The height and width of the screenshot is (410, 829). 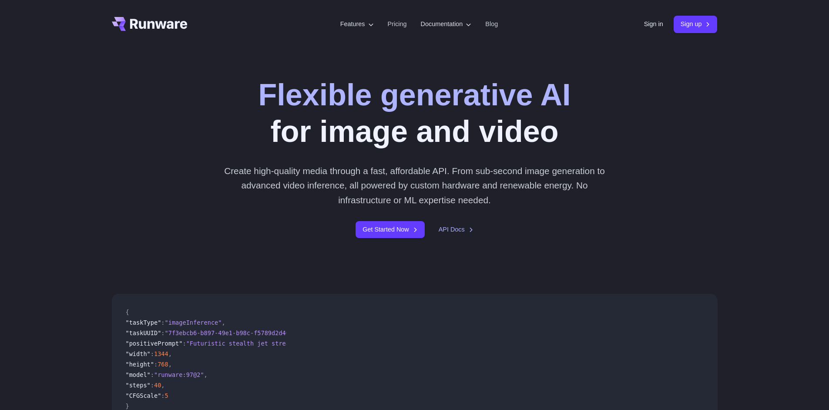 I want to click on span: "7f3ebcb6-b897-49e1-b98c-f5789d2d40d7", so click(x=232, y=333).